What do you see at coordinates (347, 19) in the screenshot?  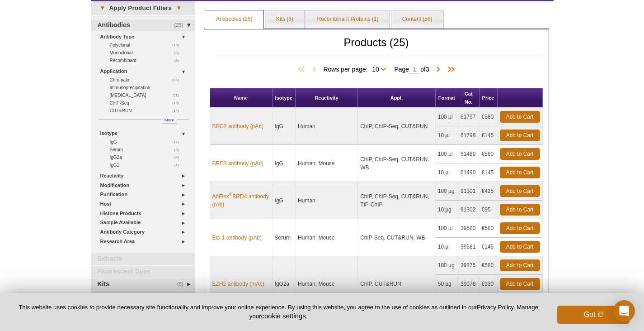 I see `a: Recombinant Proteins (1)` at bounding box center [347, 19].